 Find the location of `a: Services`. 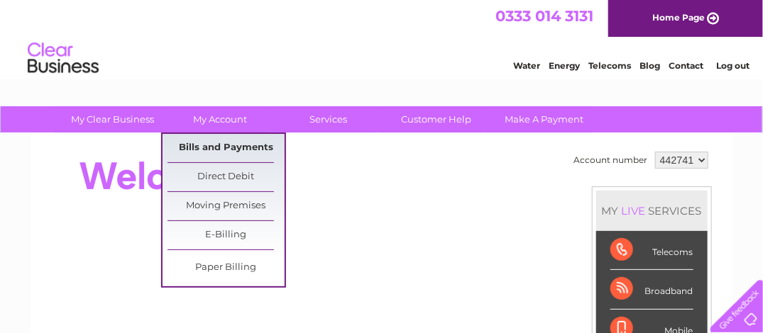

a: Services is located at coordinates (328, 119).